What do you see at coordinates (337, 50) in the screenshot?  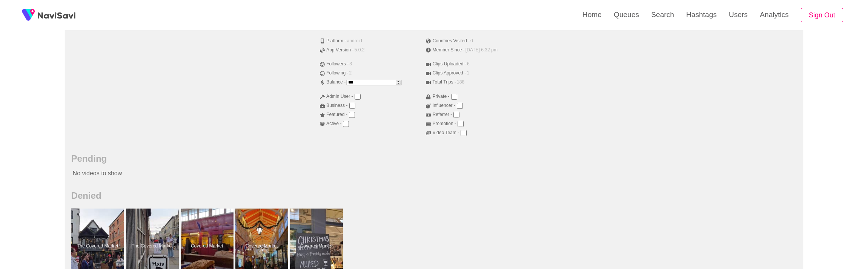 I see `span: App Version -` at bounding box center [337, 50].